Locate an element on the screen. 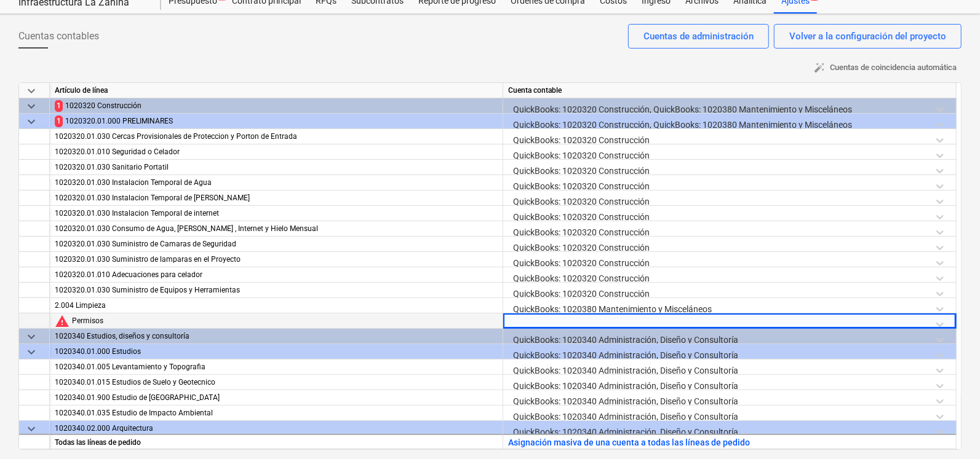  div: 1020320.01.000 PRELIMINARES is located at coordinates (281, 121).